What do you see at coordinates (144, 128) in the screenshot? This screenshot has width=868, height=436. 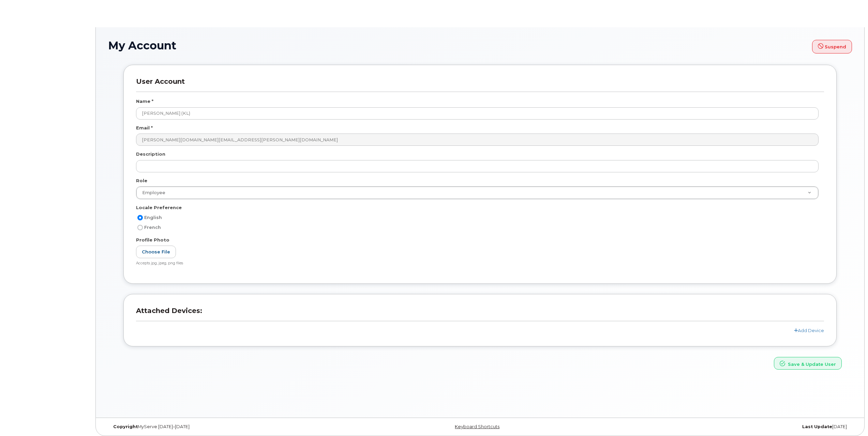 I see `label: Email *` at bounding box center [144, 128].